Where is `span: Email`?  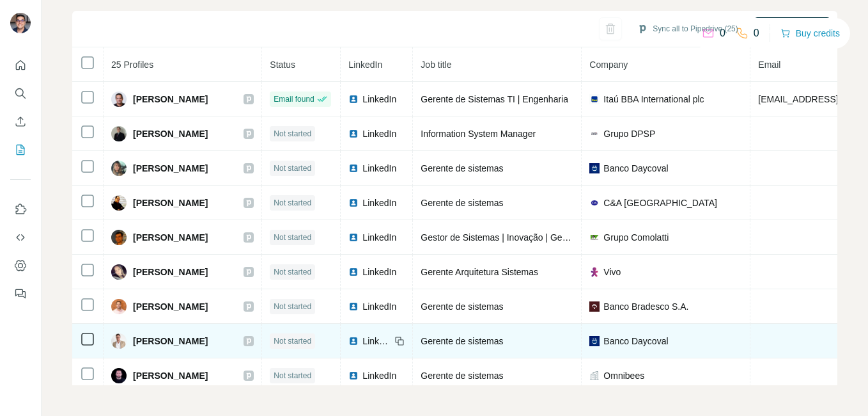 span: Email is located at coordinates (770, 64).